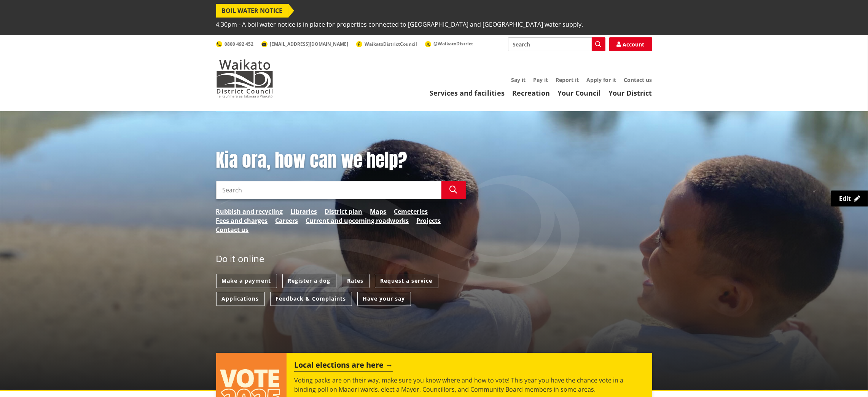 This screenshot has height=397, width=868. Describe the element at coordinates (567, 79) in the screenshot. I see `a: Report it` at that location.